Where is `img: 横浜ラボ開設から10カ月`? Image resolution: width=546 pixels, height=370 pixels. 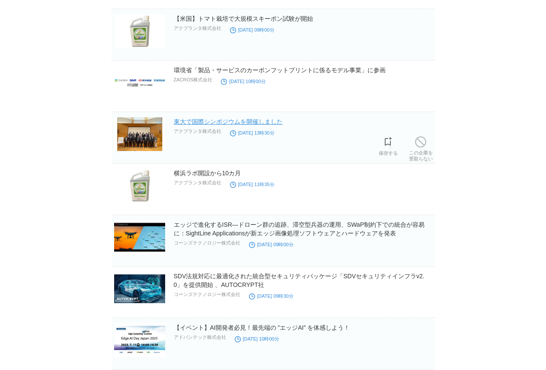
img: 横浜ラボ開設から10カ月 is located at coordinates (140, 186).